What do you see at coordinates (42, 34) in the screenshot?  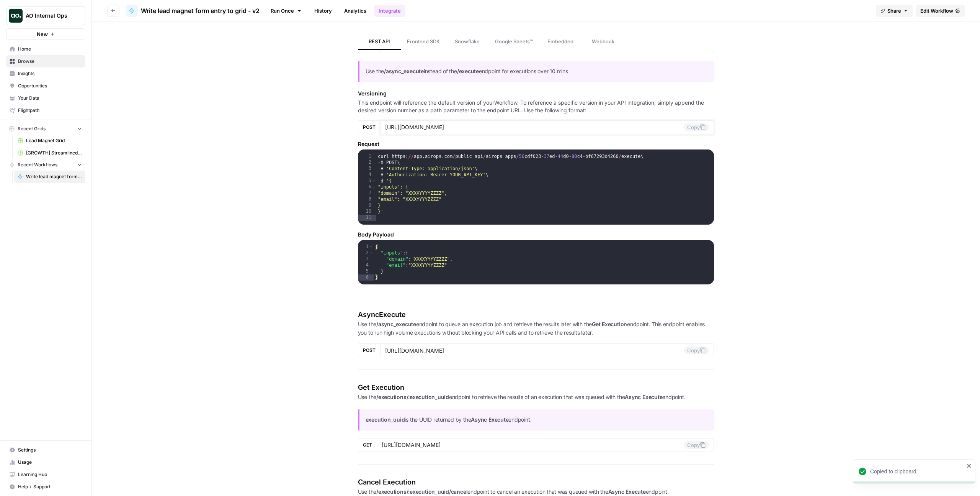 I see `span: New` at bounding box center [42, 34].